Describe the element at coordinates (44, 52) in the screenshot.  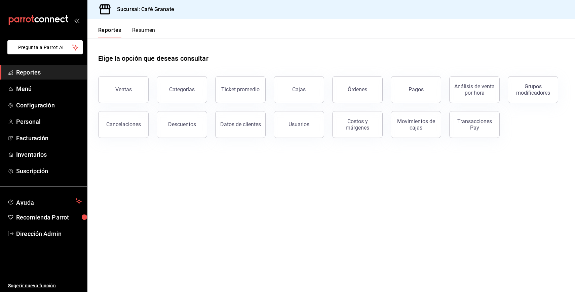
I see `a: Pregunta a Parrot AI` at that location.